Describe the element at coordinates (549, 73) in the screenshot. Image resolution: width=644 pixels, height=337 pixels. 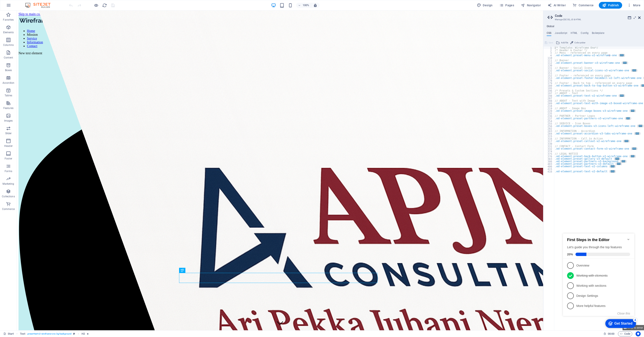
I see `div: 151` at that location.